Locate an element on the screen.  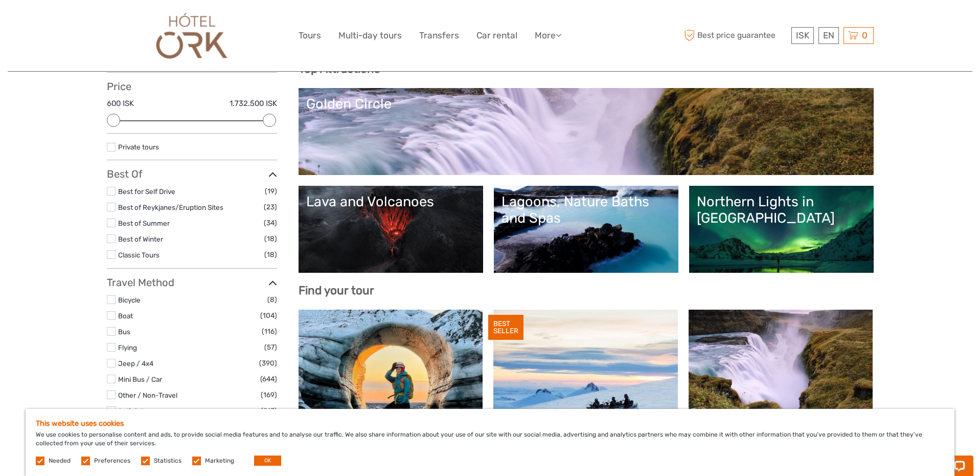
label: 1.732.500 ISK is located at coordinates (253, 104).